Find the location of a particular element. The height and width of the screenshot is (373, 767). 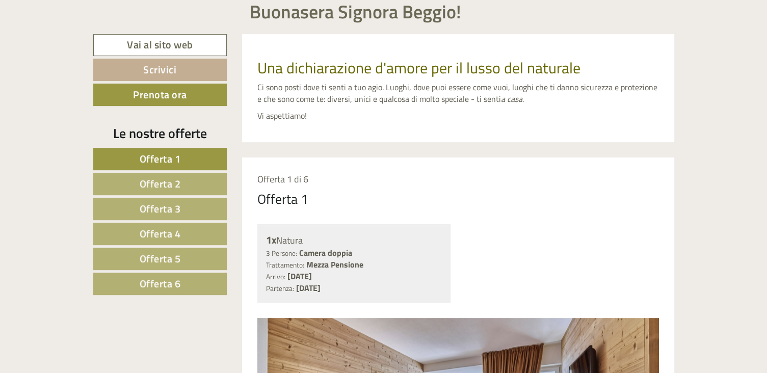

button: Invia is located at coordinates (375, 275).